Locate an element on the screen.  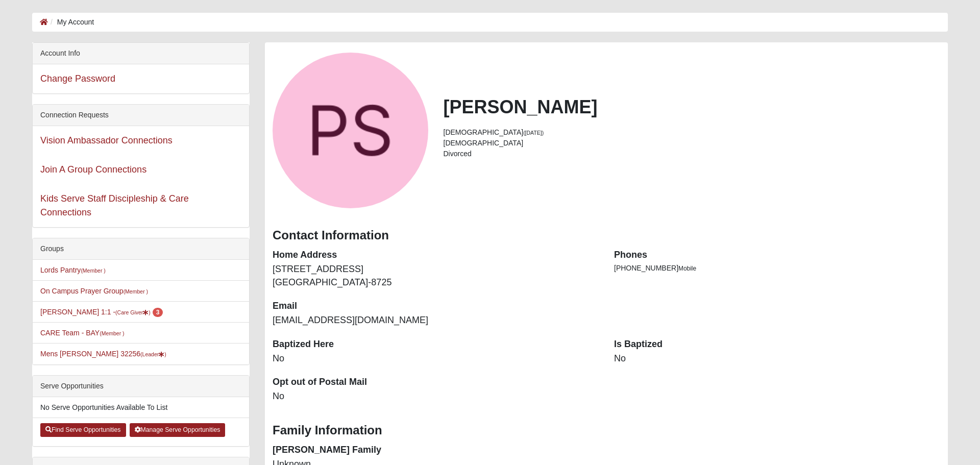
span: number of pending members is located at coordinates (158, 312).